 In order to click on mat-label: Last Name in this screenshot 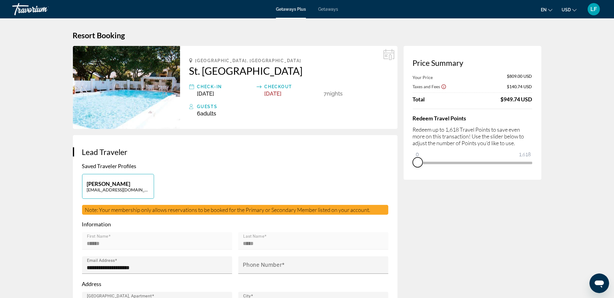, I will do `click(254, 236)`.